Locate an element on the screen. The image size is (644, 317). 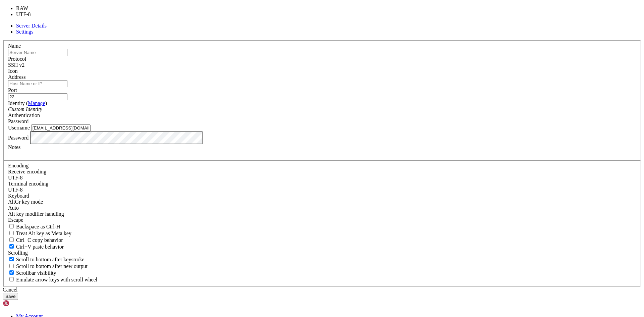
span: SSH v2 is located at coordinates (16, 65).